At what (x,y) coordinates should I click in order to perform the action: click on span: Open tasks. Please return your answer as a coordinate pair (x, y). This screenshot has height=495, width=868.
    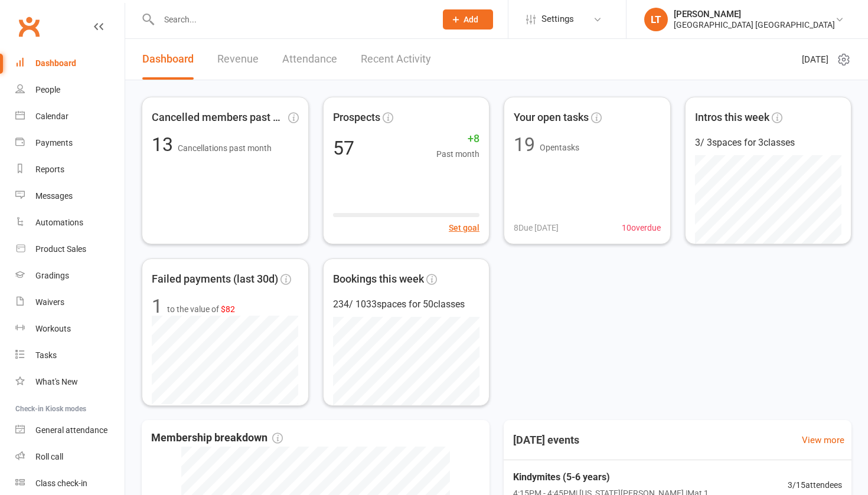
    Looking at the image, I should click on (559, 147).